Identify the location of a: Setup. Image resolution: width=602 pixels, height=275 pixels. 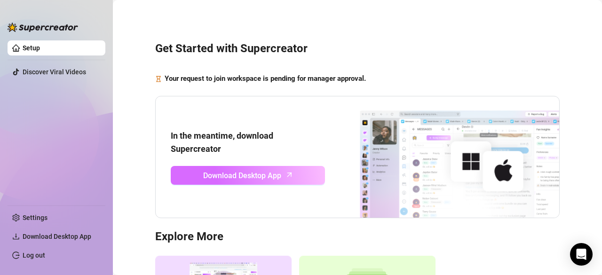
(31, 48).